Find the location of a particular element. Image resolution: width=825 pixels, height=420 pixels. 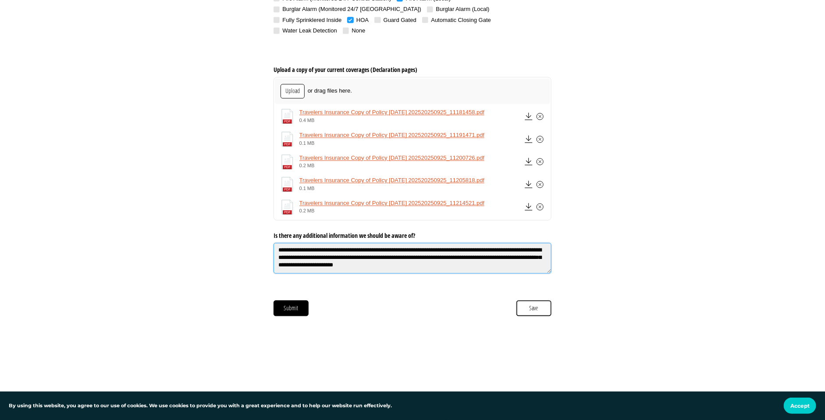

button: Remove Travelers Insurance Copy of Policy 4 Sep 25 202520250925_11205818.pdf is located at coordinates (540, 184).